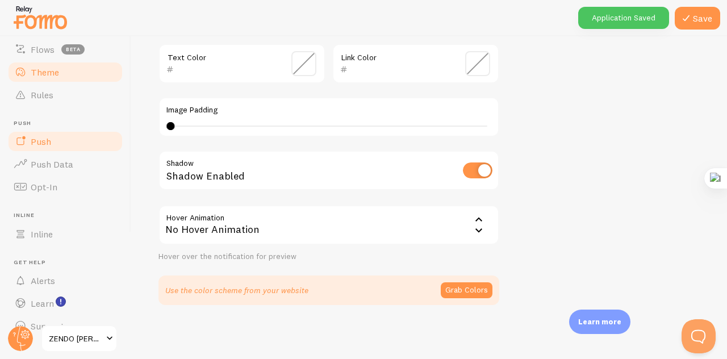 Image resolution: width=727 pixels, height=359 pixels. Describe the element at coordinates (466, 290) in the screenshot. I see `button: Grab Colors` at that location.